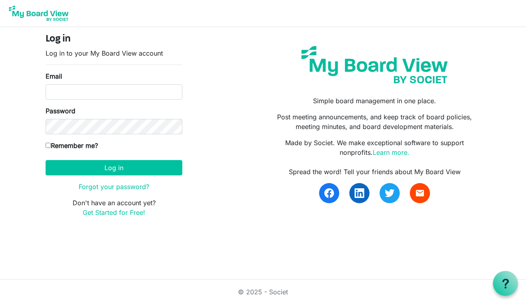 The image size is (526, 304). I want to click on a: email, so click(420, 193).